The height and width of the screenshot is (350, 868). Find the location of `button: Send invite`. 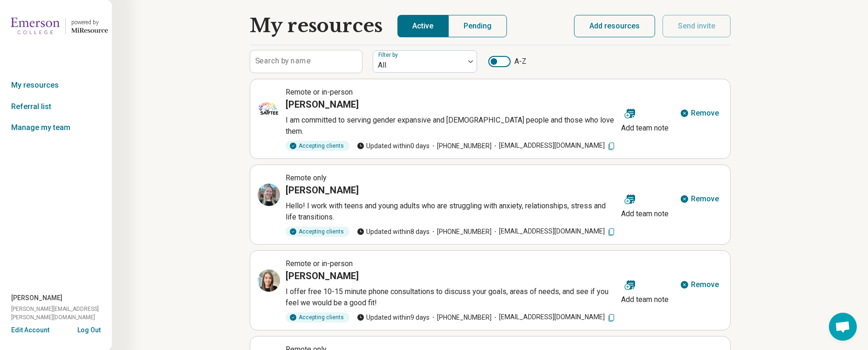

button: Send invite is located at coordinates (697, 26).